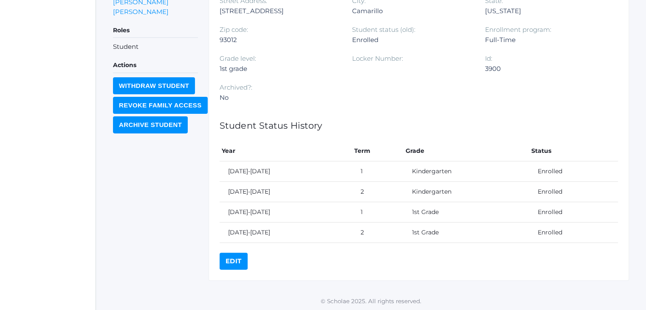 The width and height of the screenshot is (646, 310). Describe the element at coordinates (150, 125) in the screenshot. I see `input: Archive Student` at that location.